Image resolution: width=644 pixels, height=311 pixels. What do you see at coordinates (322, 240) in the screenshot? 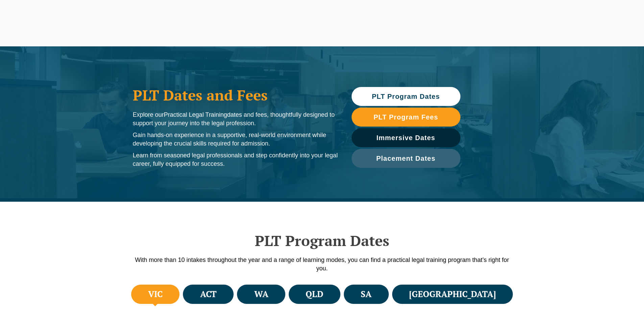
I see `h2: PLT Program Dates` at bounding box center [322, 240].